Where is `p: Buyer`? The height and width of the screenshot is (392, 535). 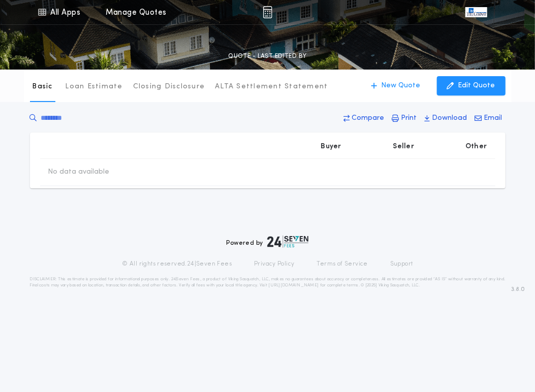
p: Buyer is located at coordinates (331, 147).